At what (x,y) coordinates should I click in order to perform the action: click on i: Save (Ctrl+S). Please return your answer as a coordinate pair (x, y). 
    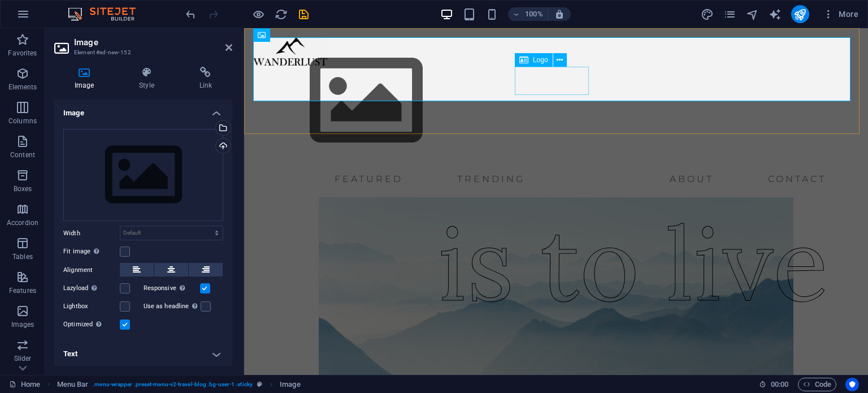
    Looking at the image, I should click on (303, 14).